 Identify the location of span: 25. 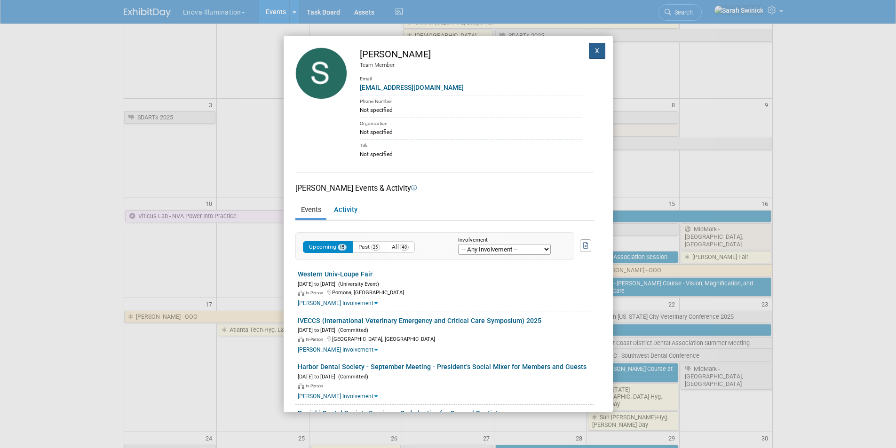
(375, 247).